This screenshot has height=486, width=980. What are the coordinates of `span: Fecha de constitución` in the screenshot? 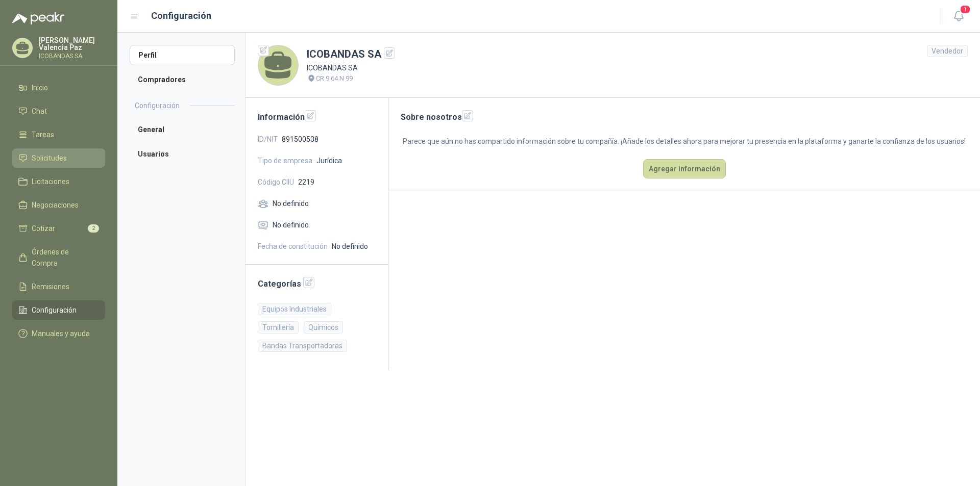 It's located at (292, 247).